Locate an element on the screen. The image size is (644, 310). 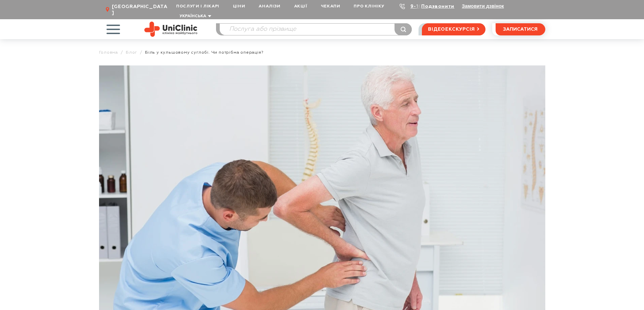
span: Біль у кульшовому суглобі. Чи потрібна операція? is located at coordinates (204, 52).